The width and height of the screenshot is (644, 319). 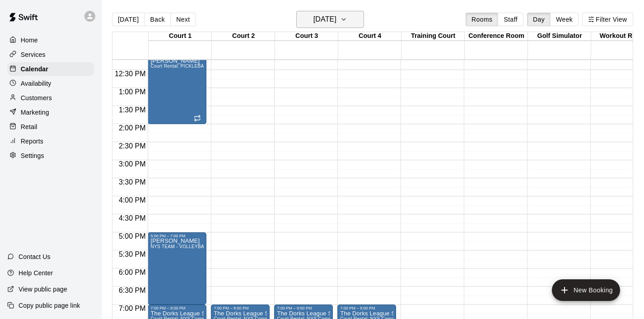 What do you see at coordinates (33, 156) in the screenshot?
I see `p: Settings` at bounding box center [33, 156].